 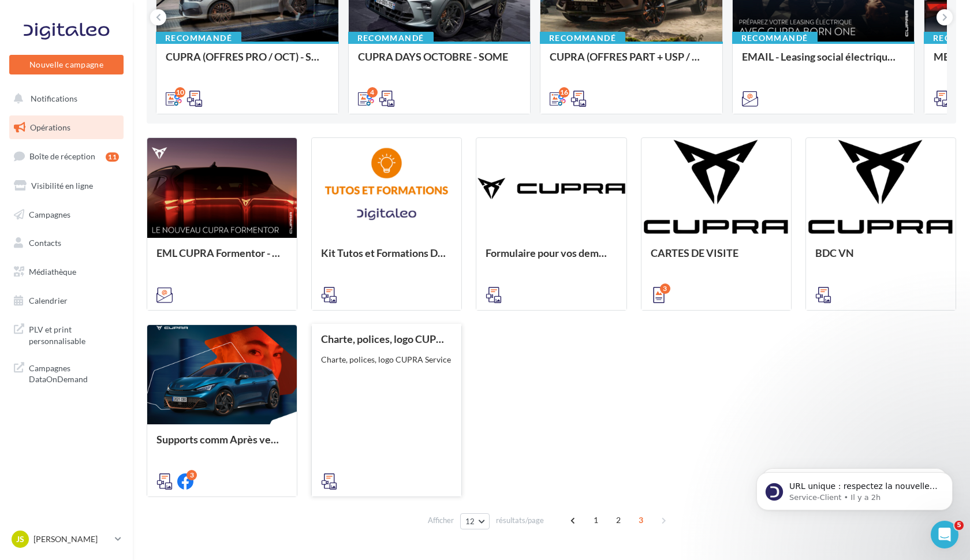 What do you see at coordinates (64, 99) in the screenshot?
I see `button: Notifications` at bounding box center [64, 99].